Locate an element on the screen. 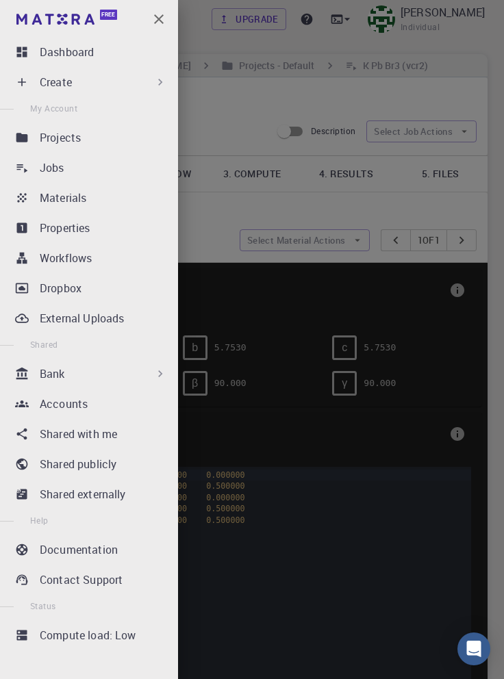 The height and width of the screenshot is (679, 504). a: Compute load: Low is located at coordinates (92, 635).